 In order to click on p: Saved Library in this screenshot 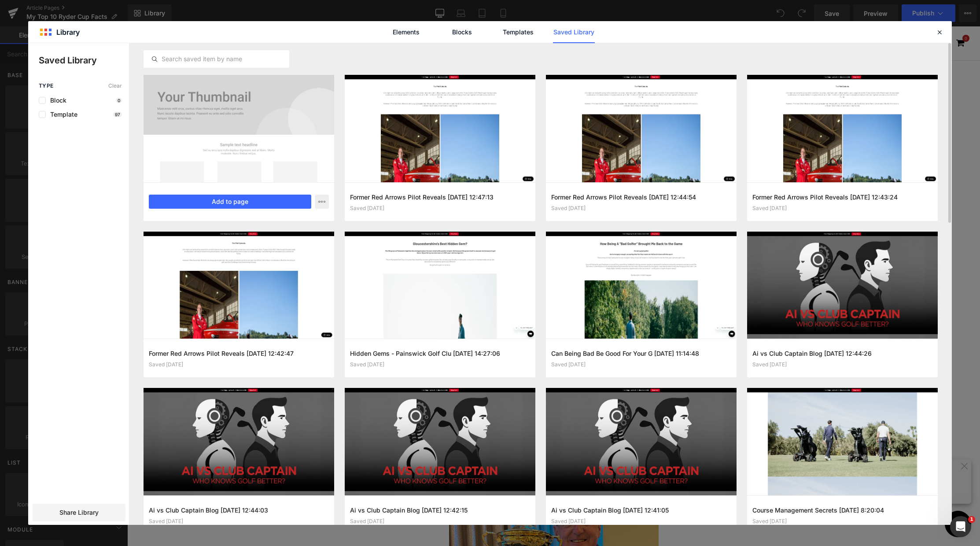, I will do `click(84, 60)`.